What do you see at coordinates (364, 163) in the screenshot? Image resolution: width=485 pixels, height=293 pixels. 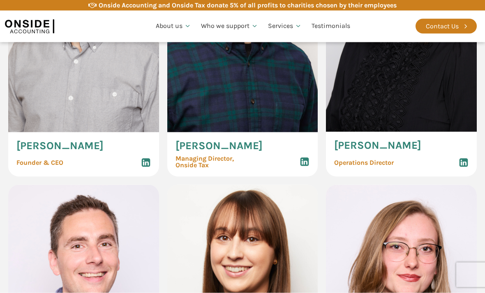 I see `span: Operations Director` at bounding box center [364, 163].